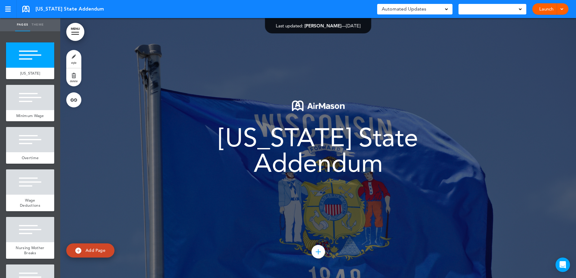  What do you see at coordinates (404, 9) in the screenshot?
I see `span: Automated Updates` at bounding box center [404, 9].